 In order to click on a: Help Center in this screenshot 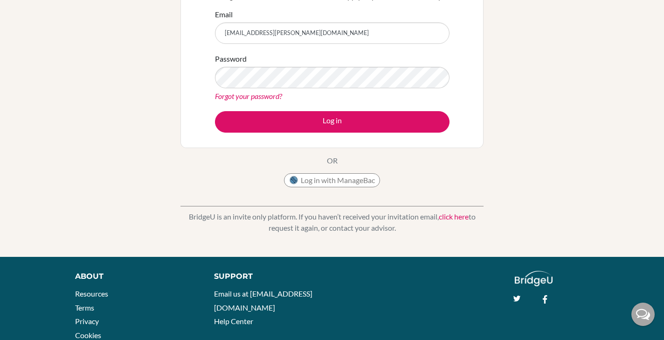, I will do `click(234, 321)`.